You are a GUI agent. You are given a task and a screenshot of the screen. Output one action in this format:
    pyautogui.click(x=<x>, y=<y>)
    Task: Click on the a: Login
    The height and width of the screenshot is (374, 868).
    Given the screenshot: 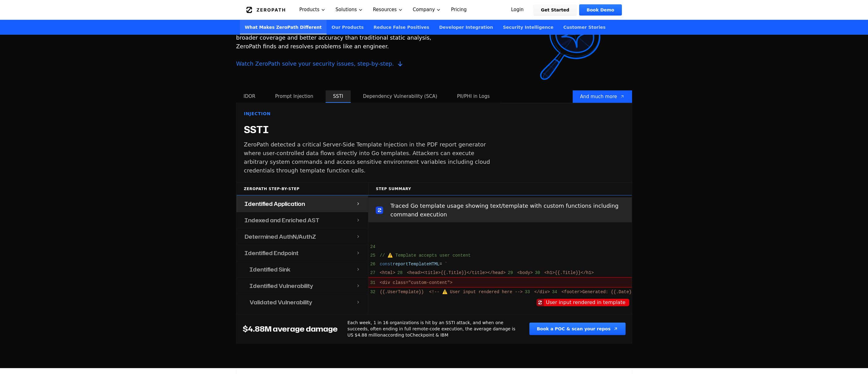 What is the action you would take?
    pyautogui.click(x=517, y=10)
    